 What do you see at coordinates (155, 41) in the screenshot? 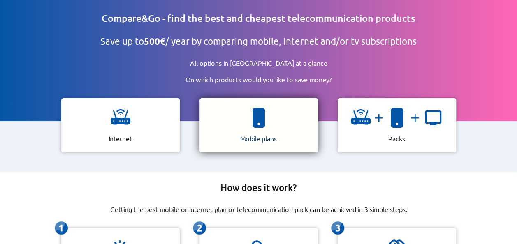
I see `b: 500€` at bounding box center [155, 41].